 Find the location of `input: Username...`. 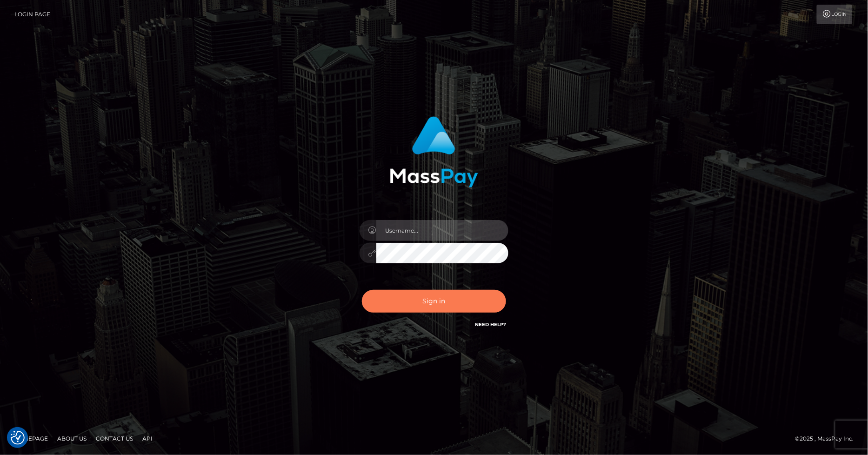

input: Username... is located at coordinates (442, 230).